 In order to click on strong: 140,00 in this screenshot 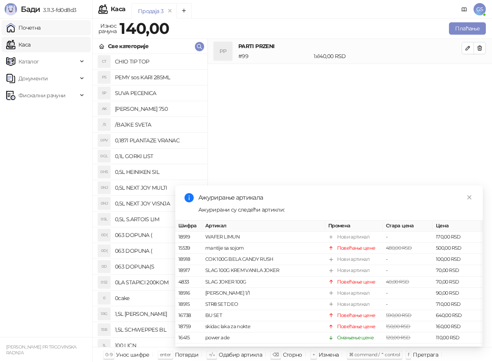, I will do `click(144, 28)`.